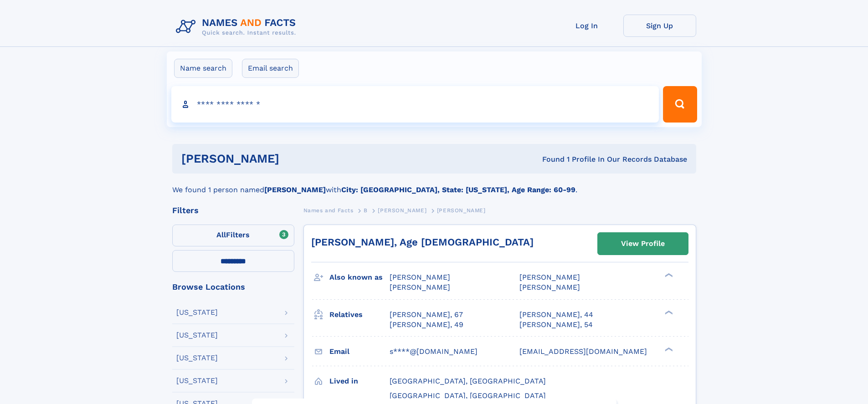 The width and height of the screenshot is (868, 404). I want to click on span: All, so click(221, 234).